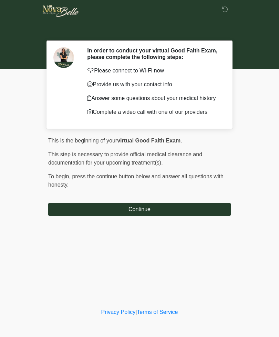 The height and width of the screenshot is (337, 279). What do you see at coordinates (154, 84) in the screenshot?
I see `p: Provide us with your contact info` at bounding box center [154, 84].